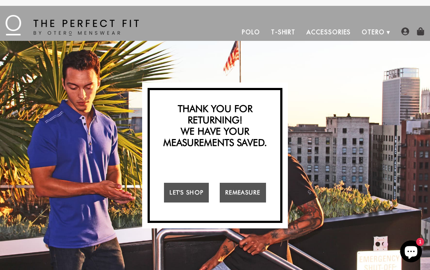 This screenshot has height=270, width=430. Describe the element at coordinates (329, 32) in the screenshot. I see `a: Accessories` at that location.